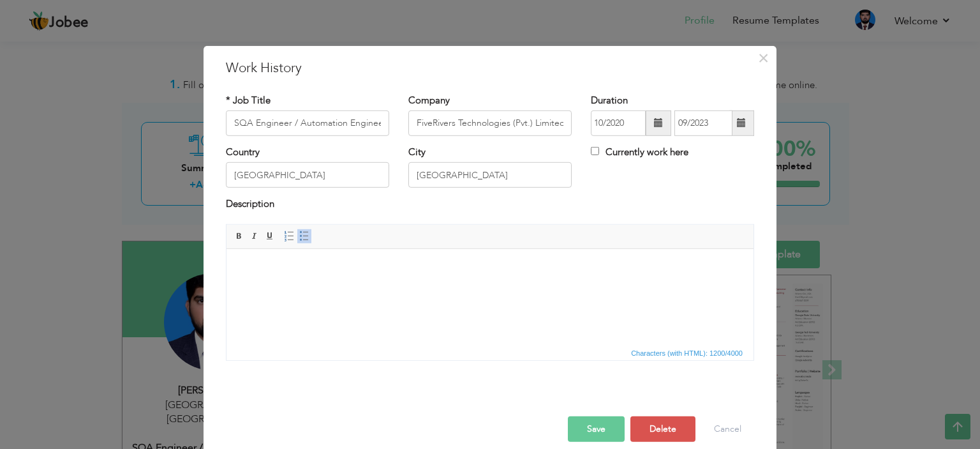  Describe the element at coordinates (270, 237) in the screenshot. I see `a: Underline` at that location.